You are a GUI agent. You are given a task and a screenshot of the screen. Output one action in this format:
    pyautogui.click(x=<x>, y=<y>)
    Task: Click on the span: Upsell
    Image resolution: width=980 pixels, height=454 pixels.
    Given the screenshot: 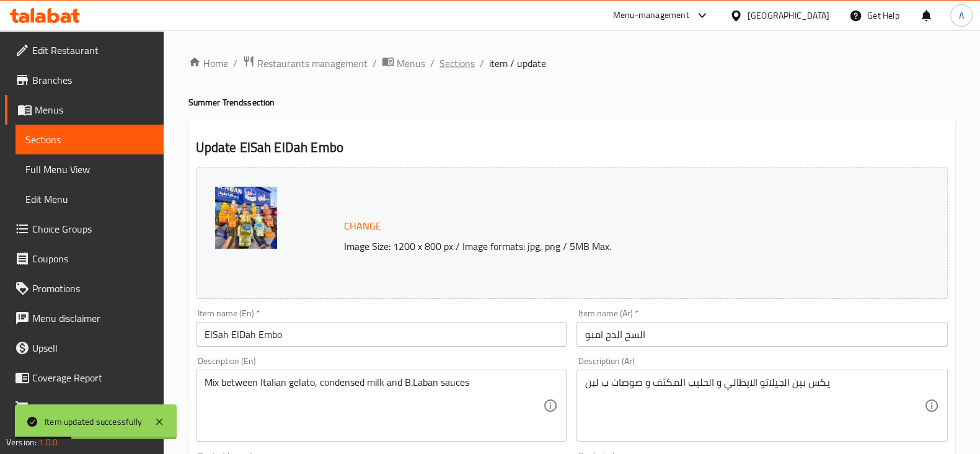 What is the action you would take?
    pyautogui.click(x=93, y=348)
    